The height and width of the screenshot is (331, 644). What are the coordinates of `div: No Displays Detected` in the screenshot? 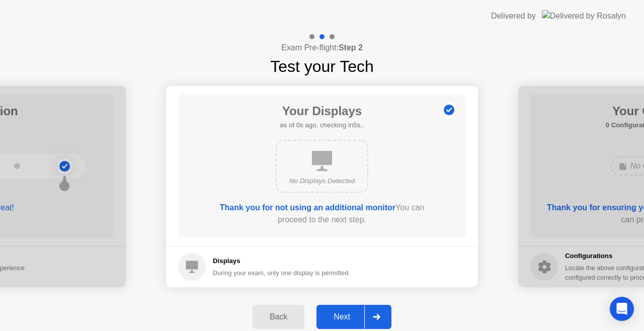 It's located at (322, 181).